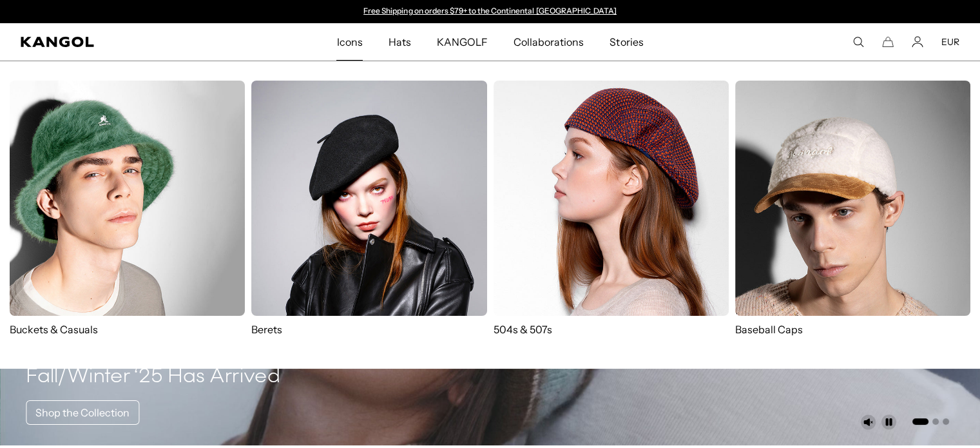 The image size is (980, 448). I want to click on button: Unmute, so click(868, 422).